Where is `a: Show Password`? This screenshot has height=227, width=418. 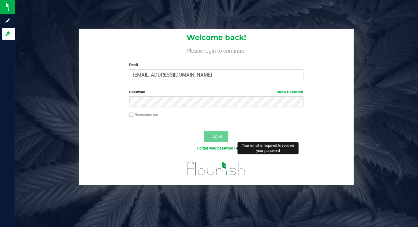
a: Show Password is located at coordinates (291, 92).